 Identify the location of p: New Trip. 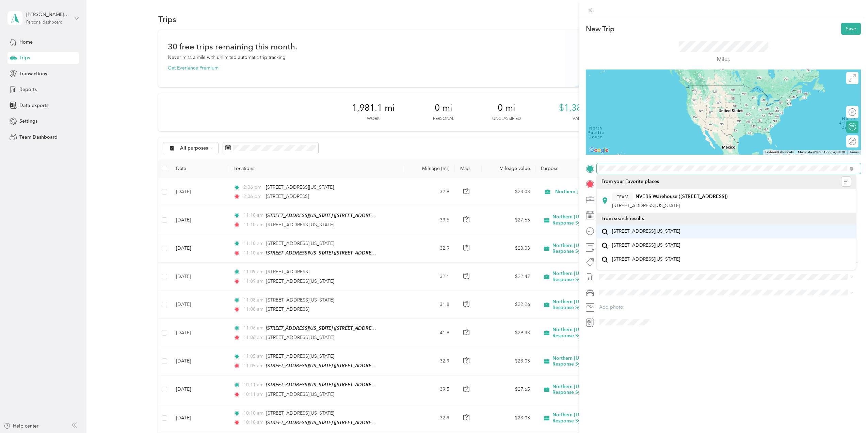
(600, 29).